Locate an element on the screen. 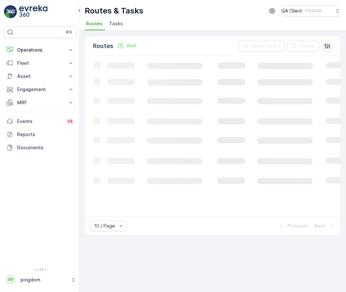 Image resolution: width=346 pixels, height=292 pixels. p: Next is located at coordinates (319, 226).